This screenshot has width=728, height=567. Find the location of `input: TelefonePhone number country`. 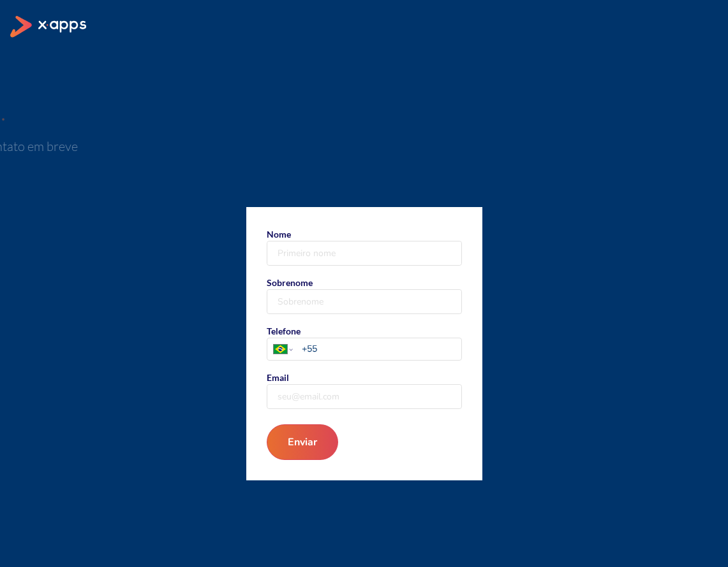

input: TelefonePhone number country is located at coordinates (381, 349).